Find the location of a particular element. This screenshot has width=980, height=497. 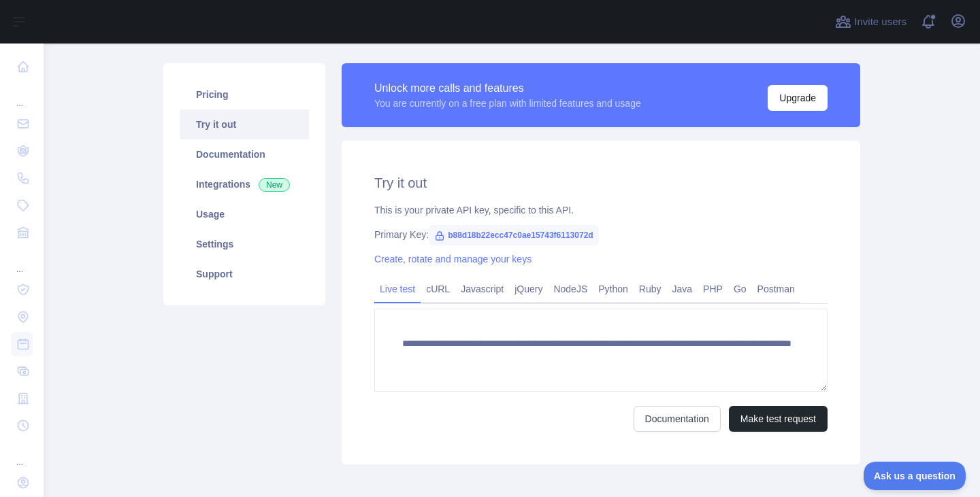

a: Python is located at coordinates (613, 289).